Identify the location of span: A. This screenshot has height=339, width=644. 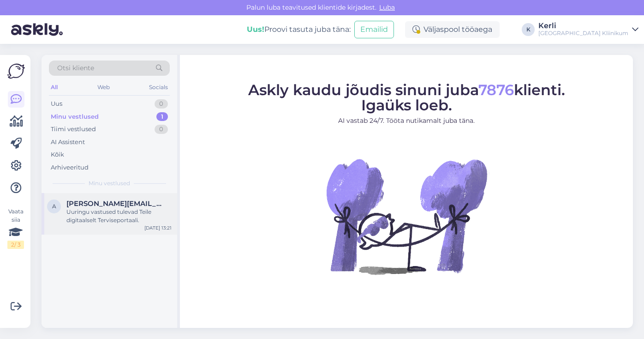
(54, 206).